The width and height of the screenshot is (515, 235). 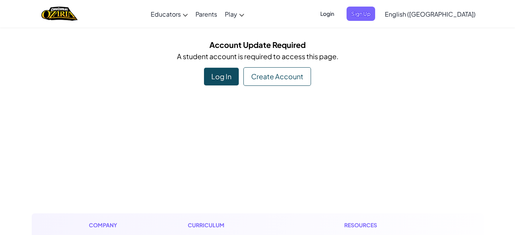 What do you see at coordinates (327, 14) in the screenshot?
I see `button: Login` at bounding box center [327, 14].